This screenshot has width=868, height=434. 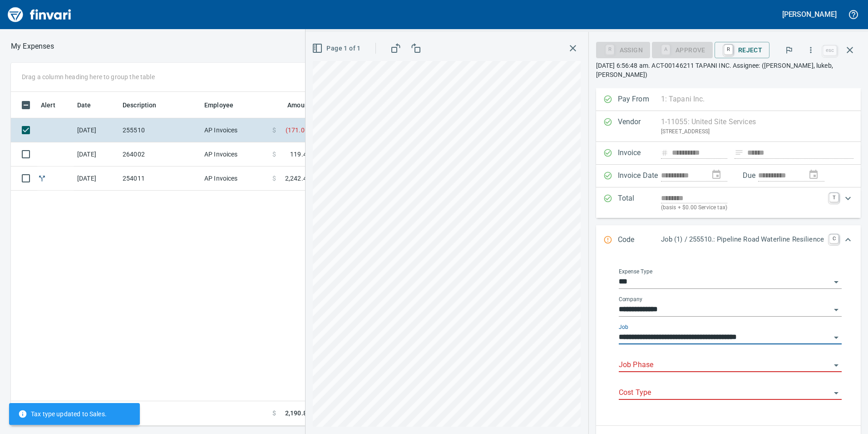 I want to click on img: Finvari, so click(x=39, y=14).